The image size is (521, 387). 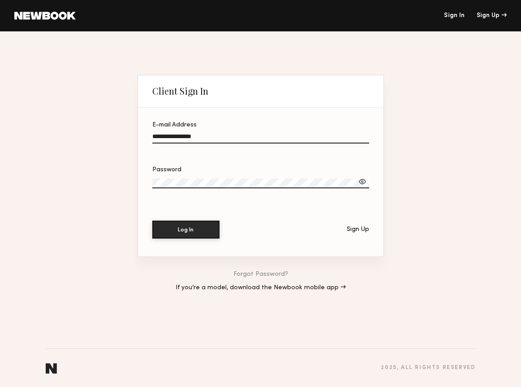 What do you see at coordinates (261, 183) in the screenshot?
I see `input: Password` at bounding box center [261, 183].